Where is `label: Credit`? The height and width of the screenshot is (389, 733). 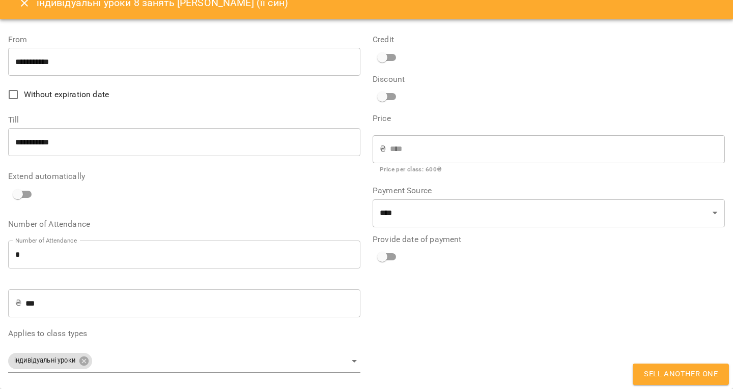 label: Credit is located at coordinates (549, 40).